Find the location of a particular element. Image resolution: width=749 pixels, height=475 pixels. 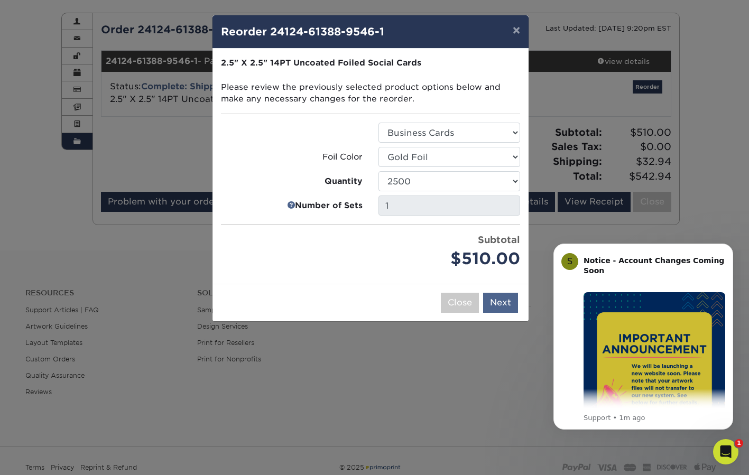

b: Notice - Account Changes Coming Soon is located at coordinates (116, 35).